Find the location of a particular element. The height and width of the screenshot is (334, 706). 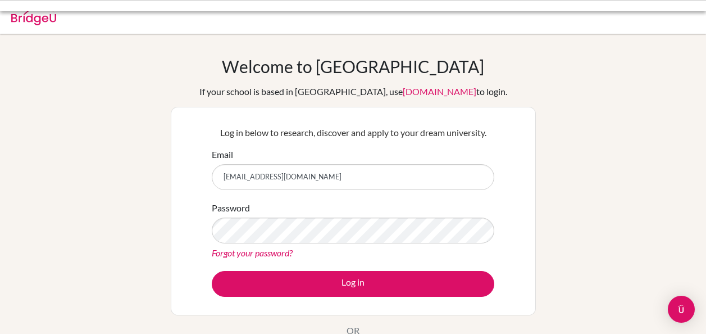

label: Email is located at coordinates (222, 154).